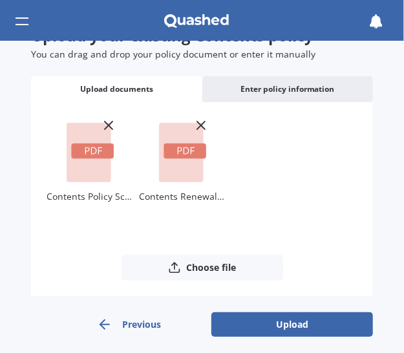 The height and width of the screenshot is (353, 404). Describe the element at coordinates (292, 325) in the screenshot. I see `button: Upload` at that location.